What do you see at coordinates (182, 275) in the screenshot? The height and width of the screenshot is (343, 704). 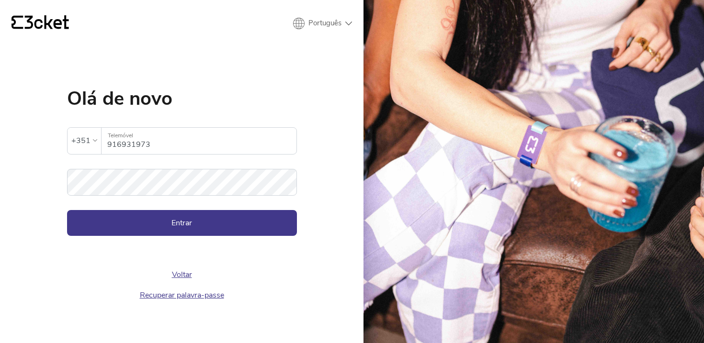 I see `a: Voltar` at bounding box center [182, 275].